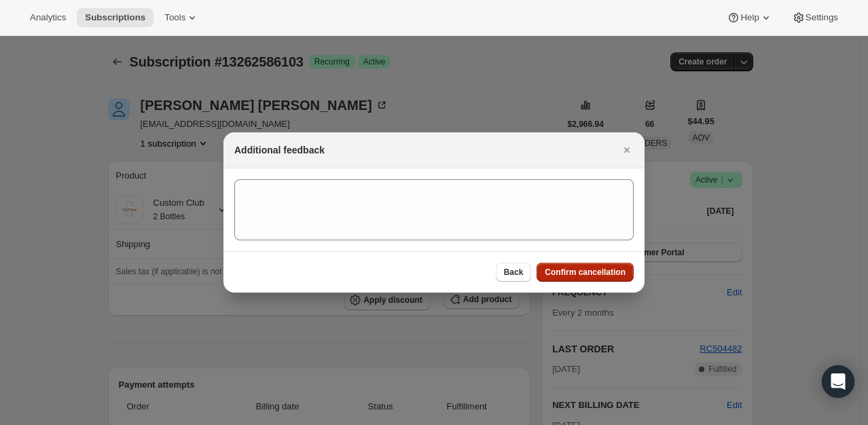 The width and height of the screenshot is (868, 425). Describe the element at coordinates (821, 18) in the screenshot. I see `span: Settings` at that location.